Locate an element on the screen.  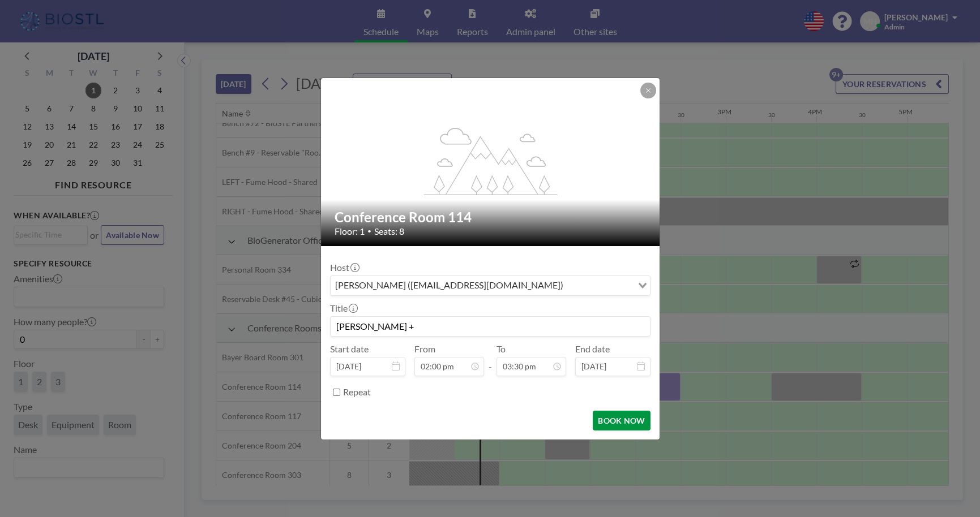
label: From is located at coordinates (425, 349).